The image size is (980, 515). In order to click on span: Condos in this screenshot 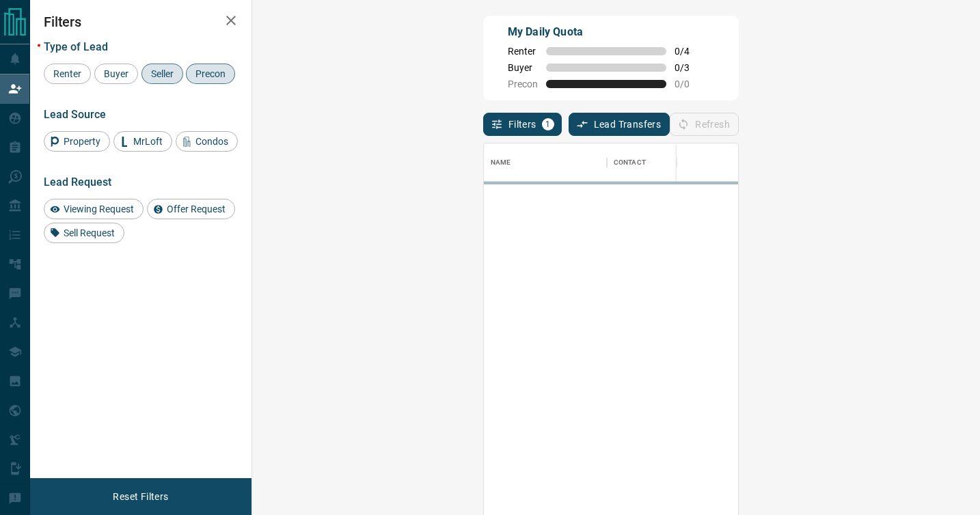, I will do `click(212, 142)`.